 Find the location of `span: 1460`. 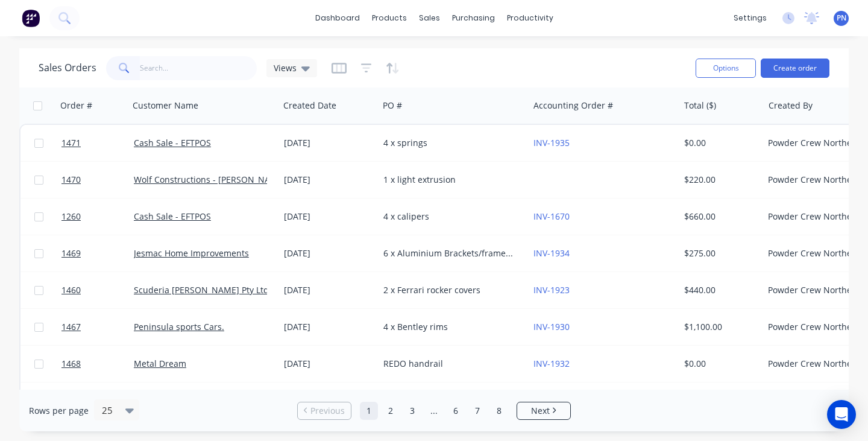

span: 1460 is located at coordinates (71, 290).